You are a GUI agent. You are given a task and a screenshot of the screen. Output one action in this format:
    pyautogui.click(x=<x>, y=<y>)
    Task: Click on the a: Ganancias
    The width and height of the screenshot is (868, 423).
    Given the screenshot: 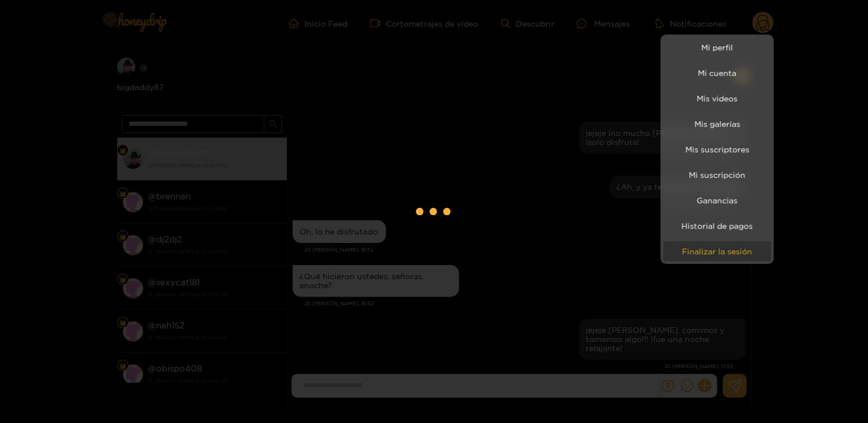 What is the action you would take?
    pyautogui.click(x=717, y=200)
    